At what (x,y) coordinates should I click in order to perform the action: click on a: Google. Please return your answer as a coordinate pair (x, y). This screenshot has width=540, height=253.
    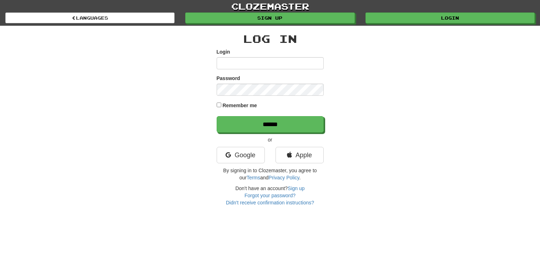
    Looking at the image, I should click on (241, 155).